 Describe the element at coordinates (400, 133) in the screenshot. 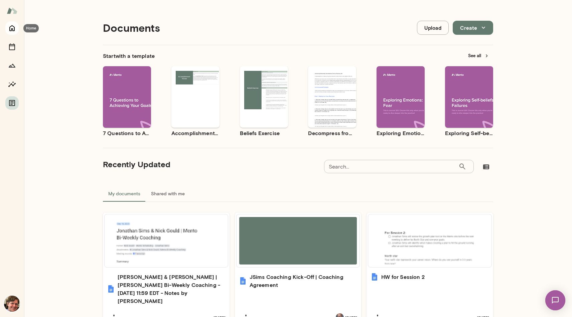

I see `h6: Exploring Emotions: Fear` at that location.